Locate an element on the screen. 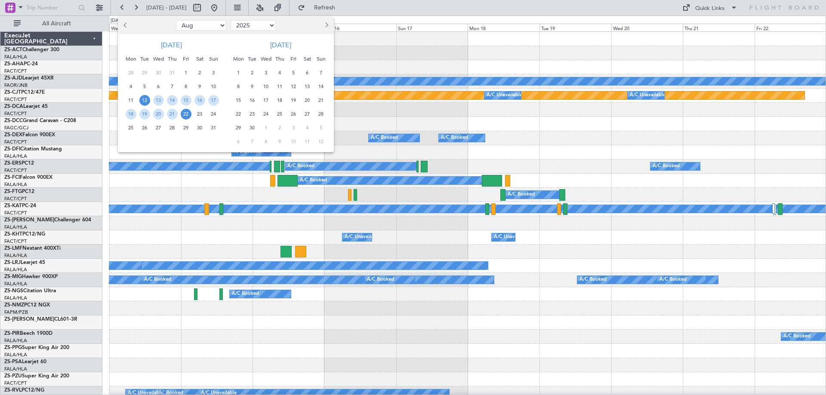  span: 31 is located at coordinates (213, 128).